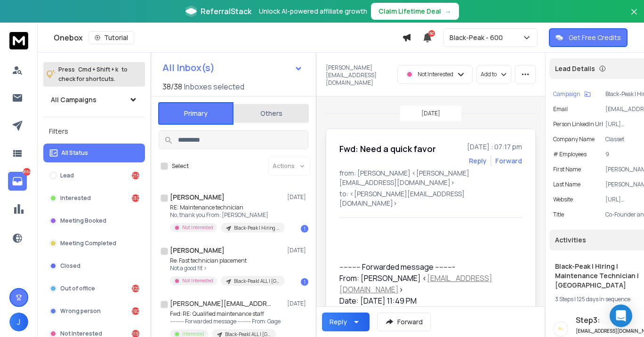  What do you see at coordinates (635, 17) in the screenshot?
I see `button: Close banner` at bounding box center [635, 17].